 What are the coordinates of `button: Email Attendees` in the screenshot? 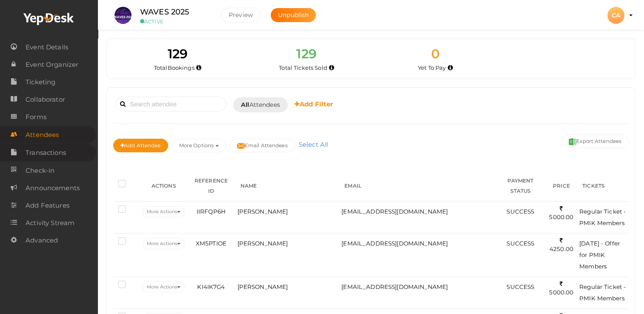 It's located at (262, 146).